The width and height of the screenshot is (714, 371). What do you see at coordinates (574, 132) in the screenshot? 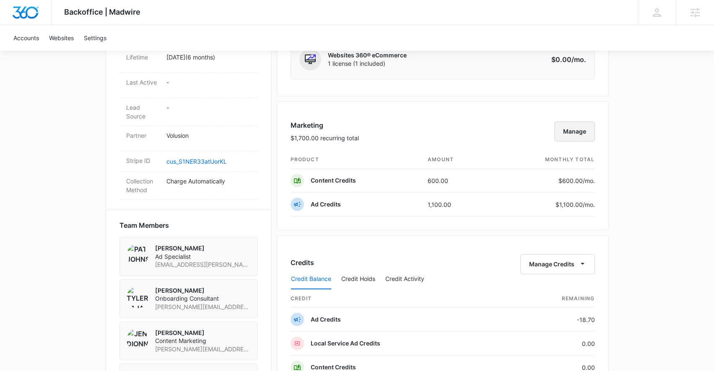
I see `button: Manage` at bounding box center [574, 132].